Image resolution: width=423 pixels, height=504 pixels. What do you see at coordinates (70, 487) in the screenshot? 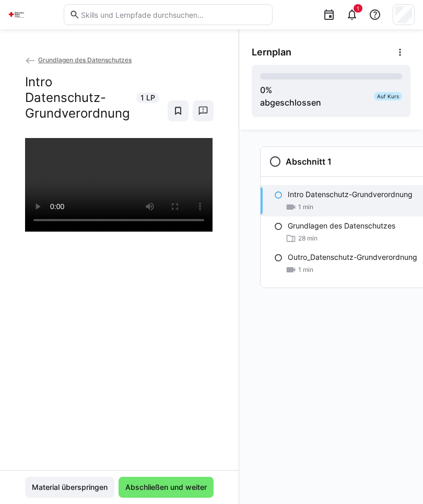
I see `span: Material überspringen` at bounding box center [70, 487].